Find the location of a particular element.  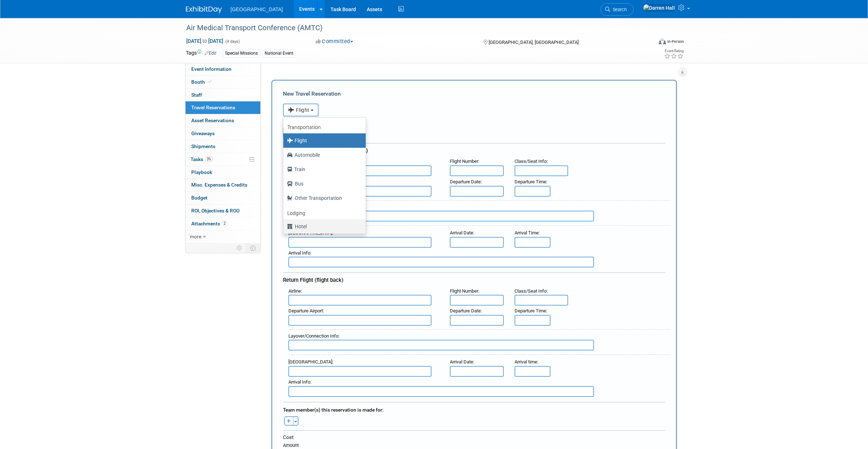

div: Cost: is located at coordinates (474, 437).